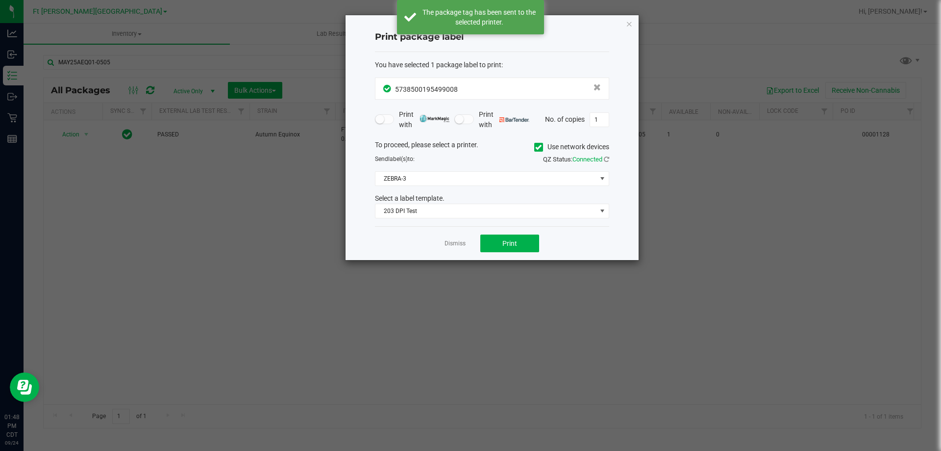  I want to click on span: Print, so click(510, 243).